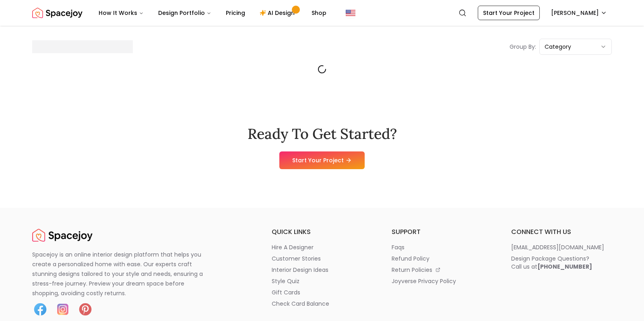  I want to click on a: interior design ideas, so click(322, 270).